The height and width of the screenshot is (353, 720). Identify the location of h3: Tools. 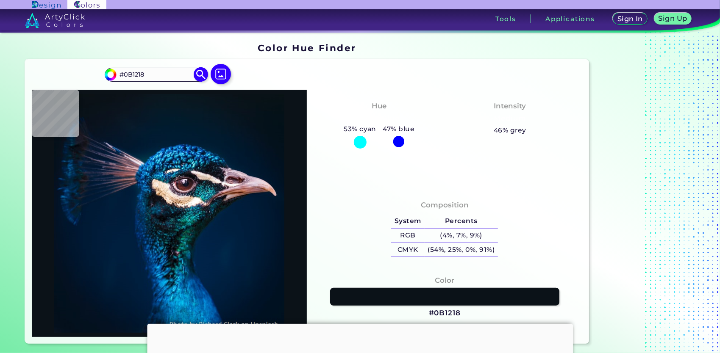
(506, 19).